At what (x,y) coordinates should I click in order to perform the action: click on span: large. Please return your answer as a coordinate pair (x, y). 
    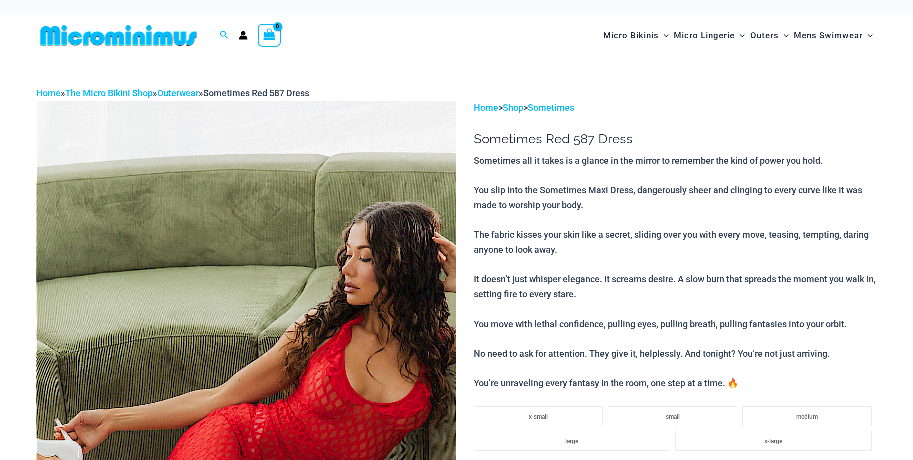
    Looking at the image, I should click on (572, 441).